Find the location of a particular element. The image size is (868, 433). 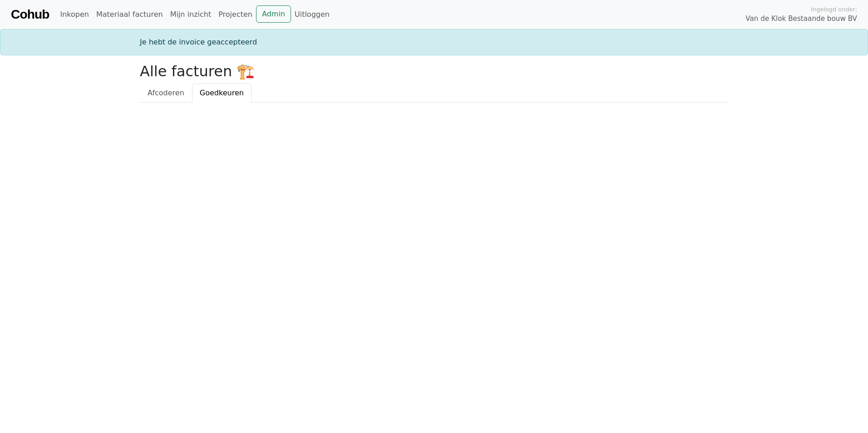

a: Inkopen is located at coordinates (74, 14).